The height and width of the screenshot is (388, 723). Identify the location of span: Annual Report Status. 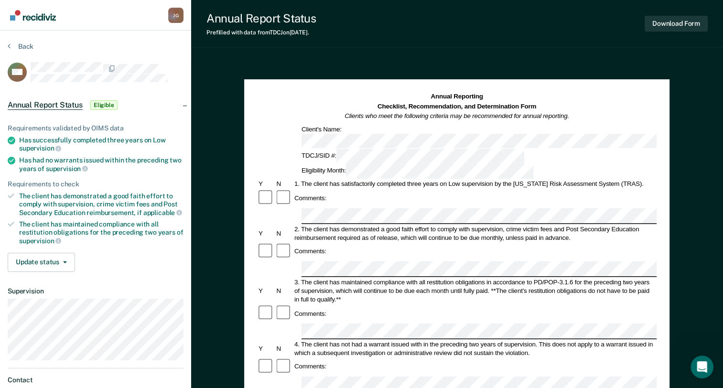
(45, 105).